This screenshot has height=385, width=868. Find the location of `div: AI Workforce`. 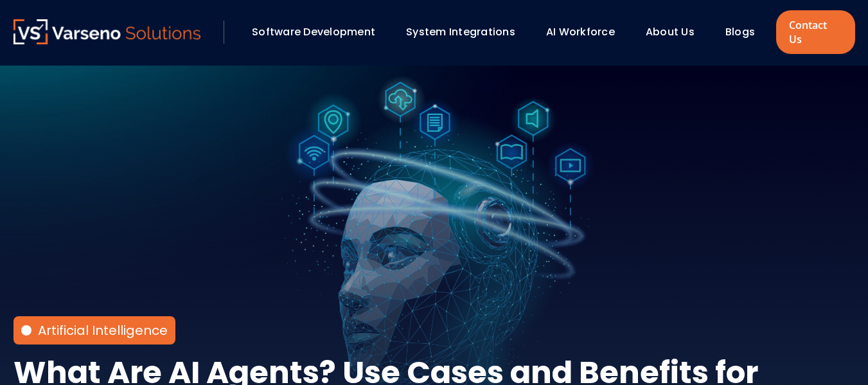

div: AI Workforce is located at coordinates (586, 33).